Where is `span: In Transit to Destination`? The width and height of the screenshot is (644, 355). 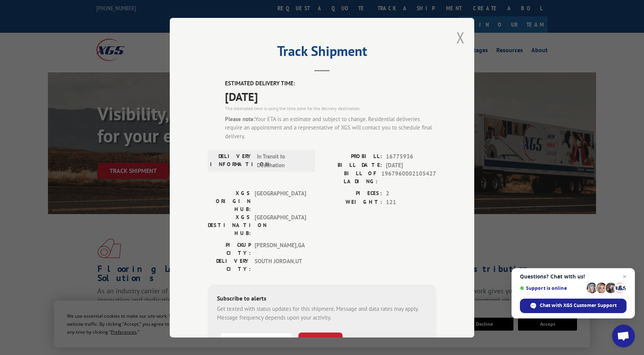 span: In Transit to Destination is located at coordinates (283, 160).